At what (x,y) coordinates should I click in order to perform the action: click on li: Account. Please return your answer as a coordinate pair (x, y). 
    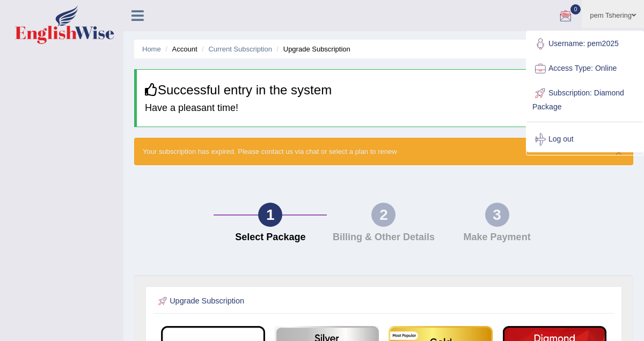
    Looking at the image, I should click on (180, 49).